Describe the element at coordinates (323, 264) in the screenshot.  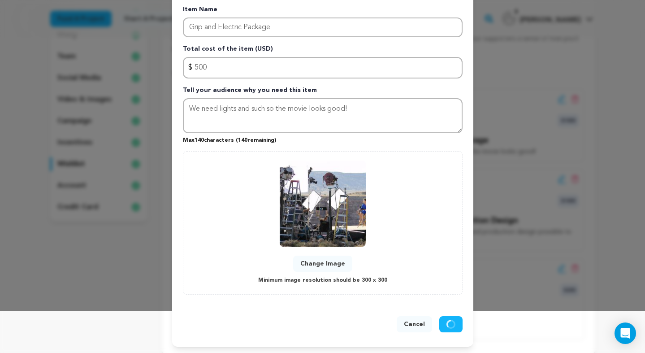
I see `button: Change Image` at that location.